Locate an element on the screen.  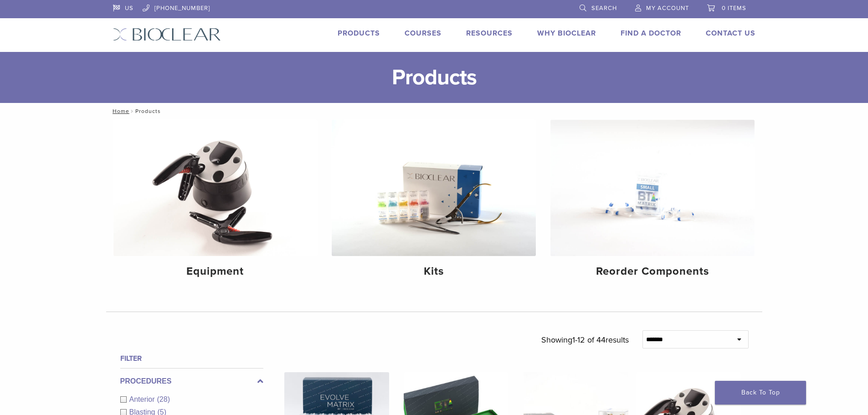
span: (28) is located at coordinates (164, 399).